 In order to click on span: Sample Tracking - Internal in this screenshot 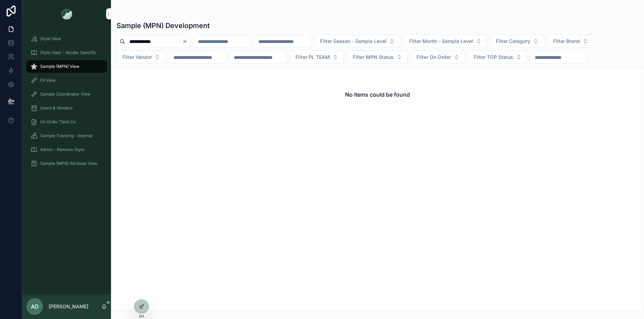, I will do `click(66, 136)`.